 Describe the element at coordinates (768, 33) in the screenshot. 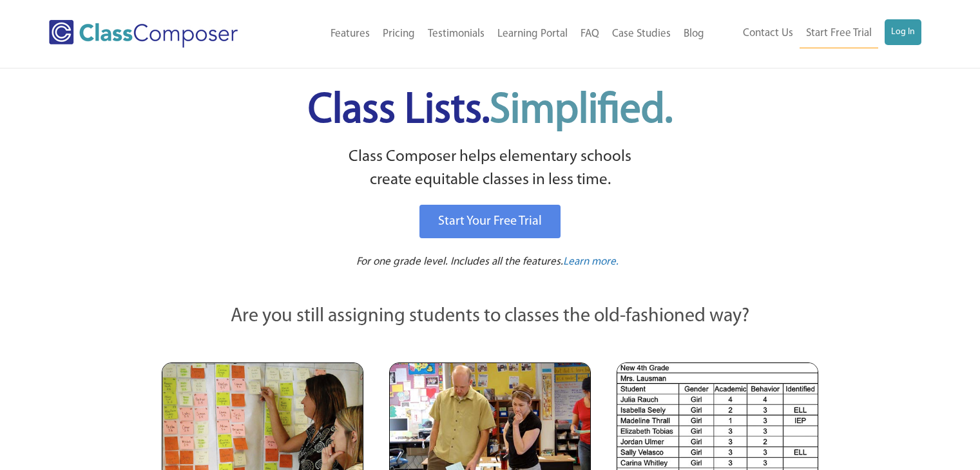

I see `a: Contact Us` at that location.